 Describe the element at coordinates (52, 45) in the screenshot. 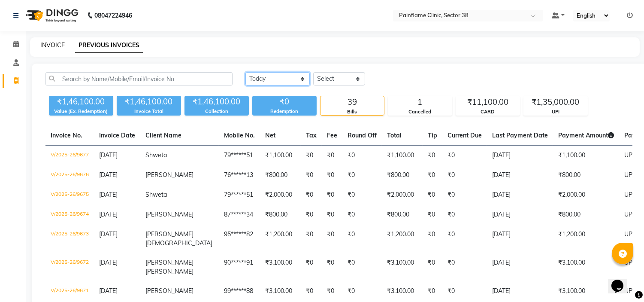

I see `a: INVOICE` at that location.